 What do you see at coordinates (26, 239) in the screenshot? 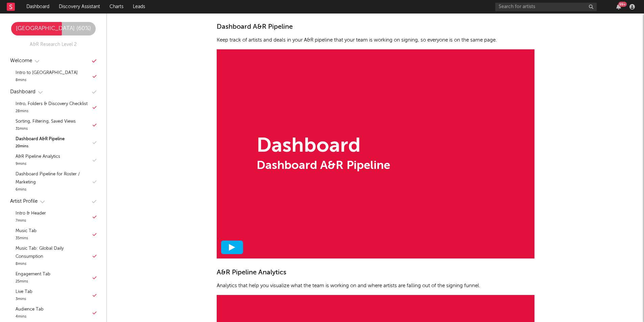
I see `div: 35 mins` at bounding box center [26, 239].